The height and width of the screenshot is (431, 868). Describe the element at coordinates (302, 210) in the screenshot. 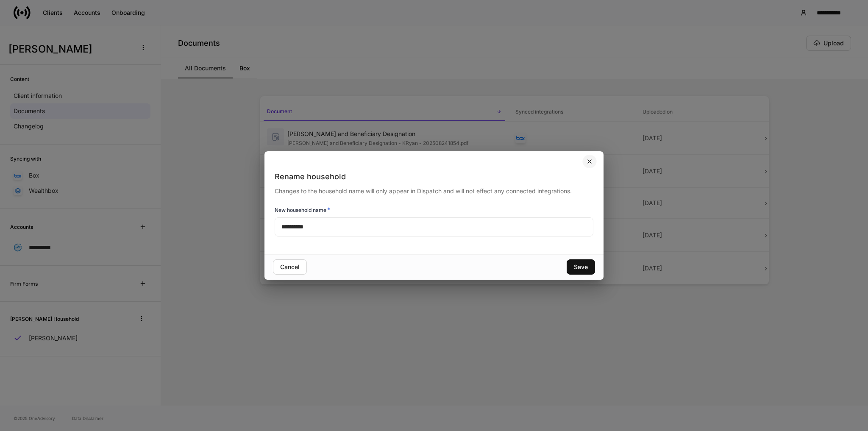

I see `h6: New household name` at that location.